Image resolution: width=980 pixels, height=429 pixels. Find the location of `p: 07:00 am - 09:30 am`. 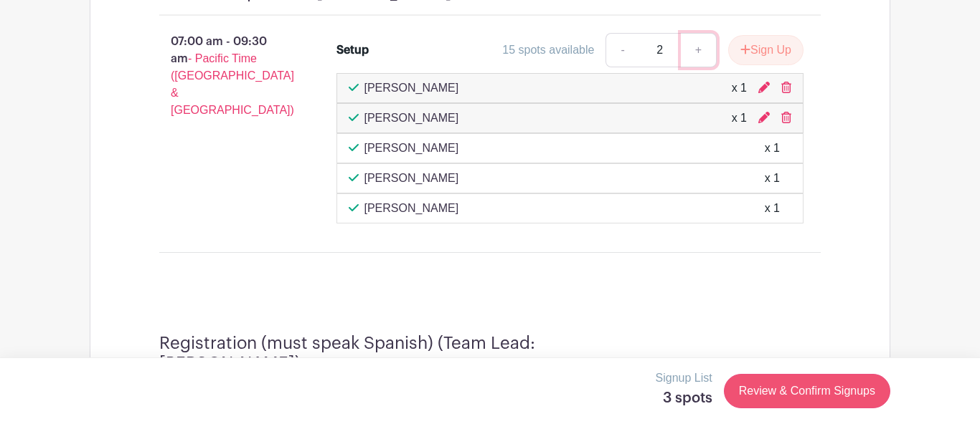

p: 07:00 am - 09:30 am is located at coordinates (225, 76).